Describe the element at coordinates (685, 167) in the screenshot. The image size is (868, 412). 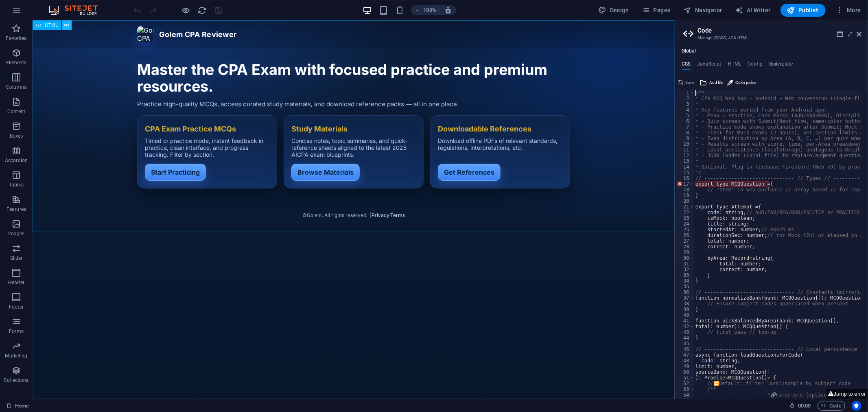
I see `div: 14` at that location.